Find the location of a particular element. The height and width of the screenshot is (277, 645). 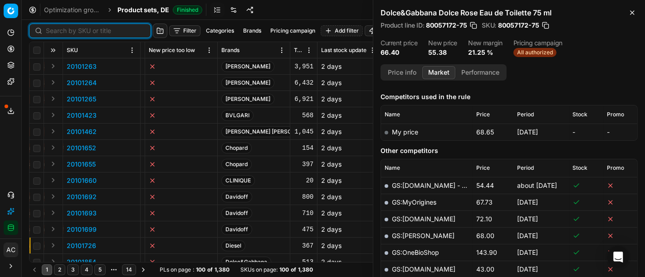

span: 67.73 is located at coordinates (484, 202).